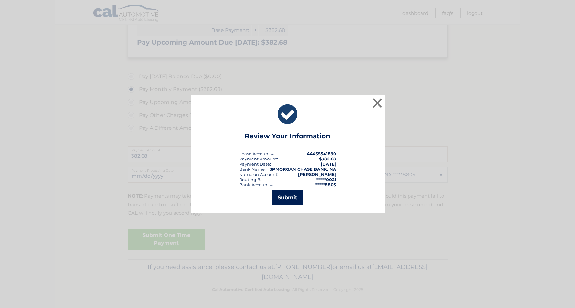  Describe the element at coordinates (303, 169) in the screenshot. I see `strong: JPMORGAN CHASE BANK, NA` at that location.